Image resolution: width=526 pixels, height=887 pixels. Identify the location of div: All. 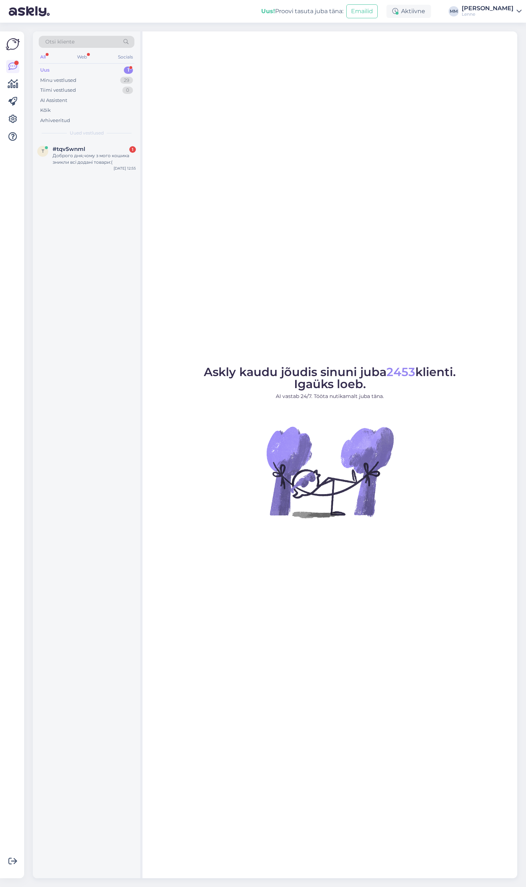
(43, 57).